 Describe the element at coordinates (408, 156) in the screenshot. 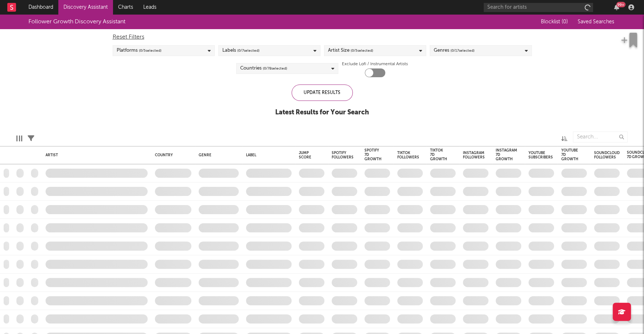

I see `div: Tiktok Followers` at that location.